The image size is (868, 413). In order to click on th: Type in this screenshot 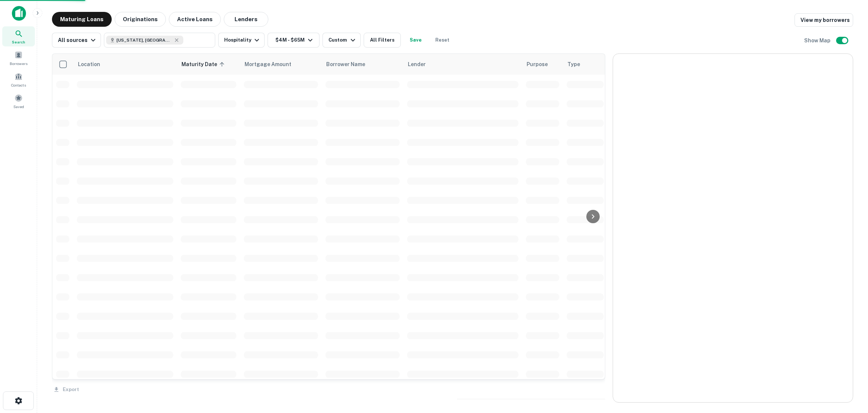, I will do `click(585, 64)`.